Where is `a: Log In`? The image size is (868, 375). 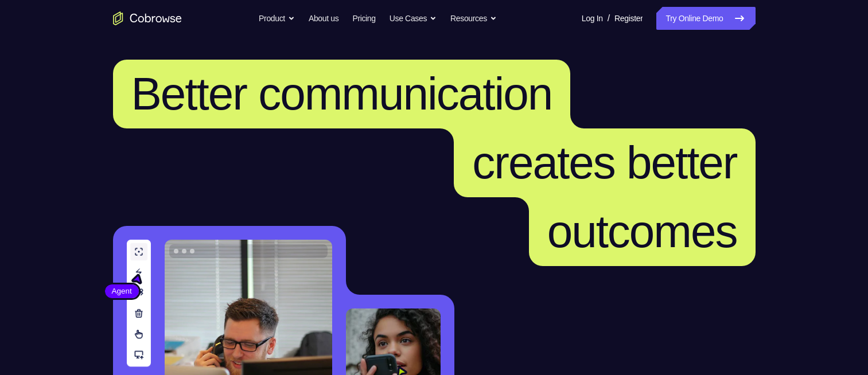 a: Log In is located at coordinates (592, 18).